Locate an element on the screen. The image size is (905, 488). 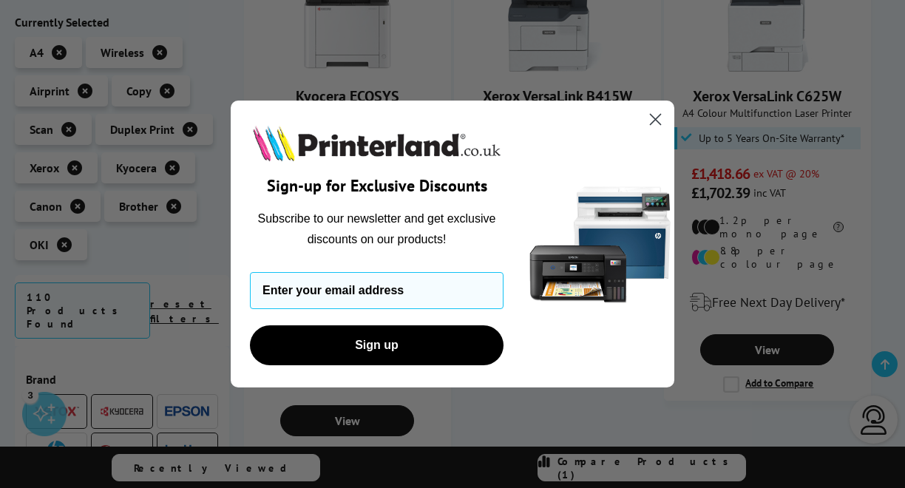
span: Subscribe to our newsletter and get exclusive discounts on our products! is located at coordinates (377, 228).